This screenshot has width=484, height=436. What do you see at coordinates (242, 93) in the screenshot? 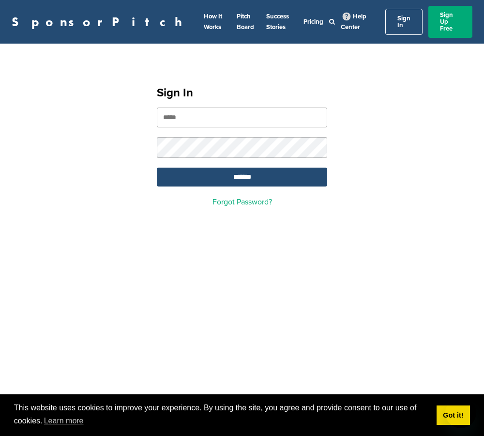
I see `h1: Sign In` at bounding box center [242, 93].